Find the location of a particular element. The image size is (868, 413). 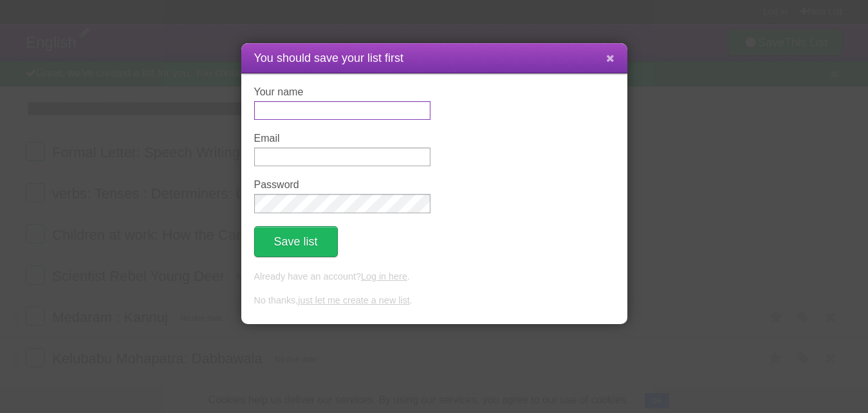

a: just let me create a new list is located at coordinates (354, 300).